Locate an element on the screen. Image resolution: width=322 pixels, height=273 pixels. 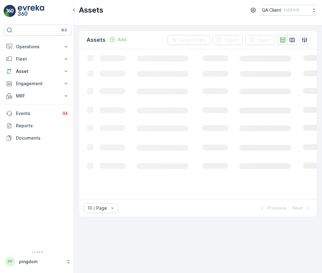
p: MRF is located at coordinates (37, 96).